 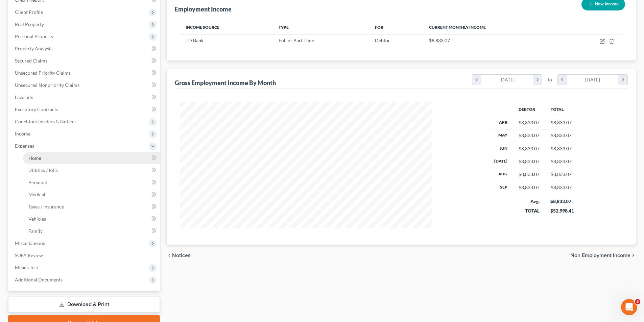 What do you see at coordinates (181, 255) in the screenshot?
I see `span: Notices` at bounding box center [181, 255].